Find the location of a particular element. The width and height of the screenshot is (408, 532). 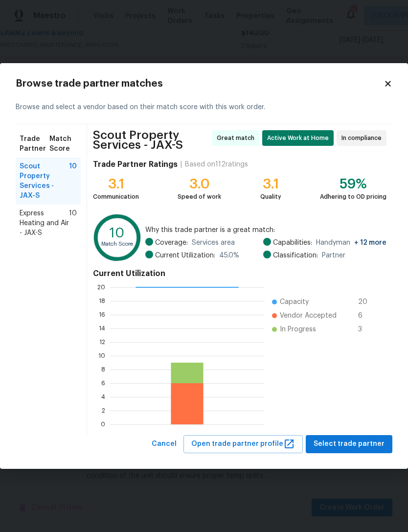

div: Browse and select a vendor based on their match score with this work order. is located at coordinates (204, 107).